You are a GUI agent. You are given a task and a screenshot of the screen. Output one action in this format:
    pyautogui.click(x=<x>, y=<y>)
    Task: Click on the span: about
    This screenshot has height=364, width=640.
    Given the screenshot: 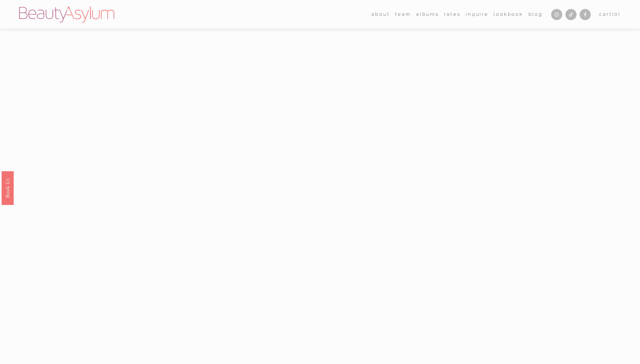 What is the action you would take?
    pyautogui.click(x=381, y=15)
    